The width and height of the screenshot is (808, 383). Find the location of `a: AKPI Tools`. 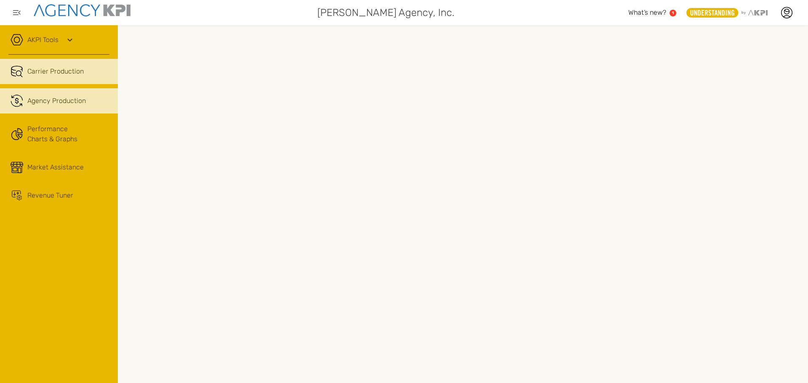

a: AKPI Tools is located at coordinates (43, 40).